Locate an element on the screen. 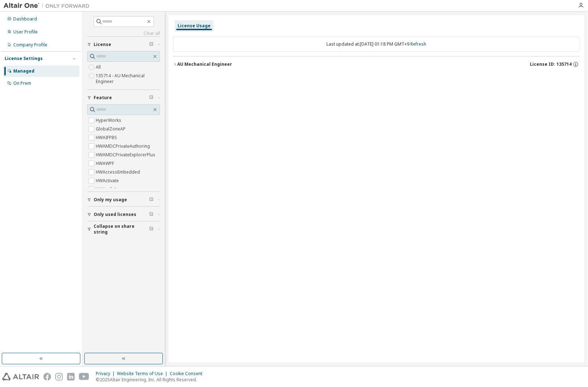 The width and height of the screenshot is (588, 387). img: youtube.svg is located at coordinates (84, 377).